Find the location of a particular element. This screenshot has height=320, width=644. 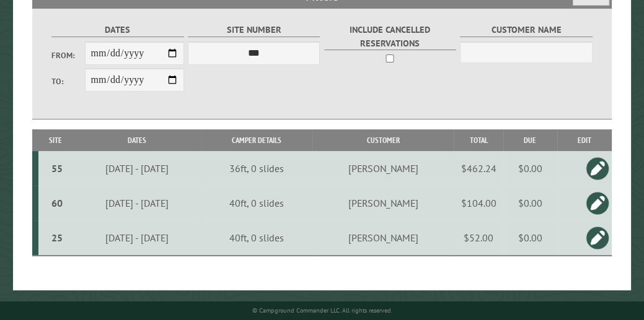

th: Edit is located at coordinates (585, 140).